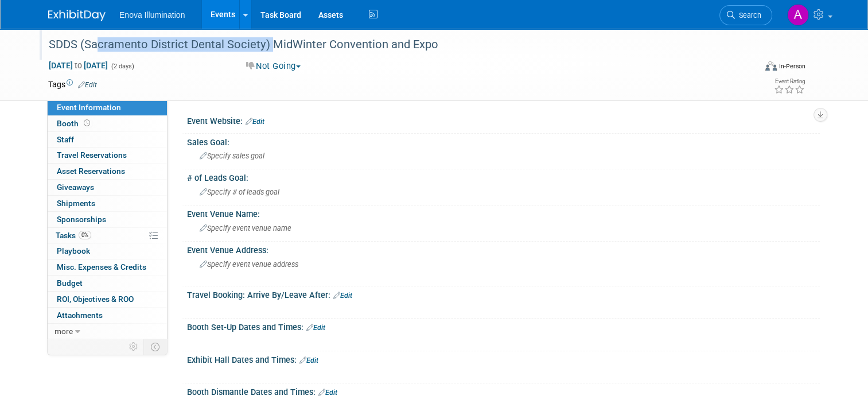  What do you see at coordinates (749, 68) in the screenshot?
I see `div: Event Format` at bounding box center [749, 68].